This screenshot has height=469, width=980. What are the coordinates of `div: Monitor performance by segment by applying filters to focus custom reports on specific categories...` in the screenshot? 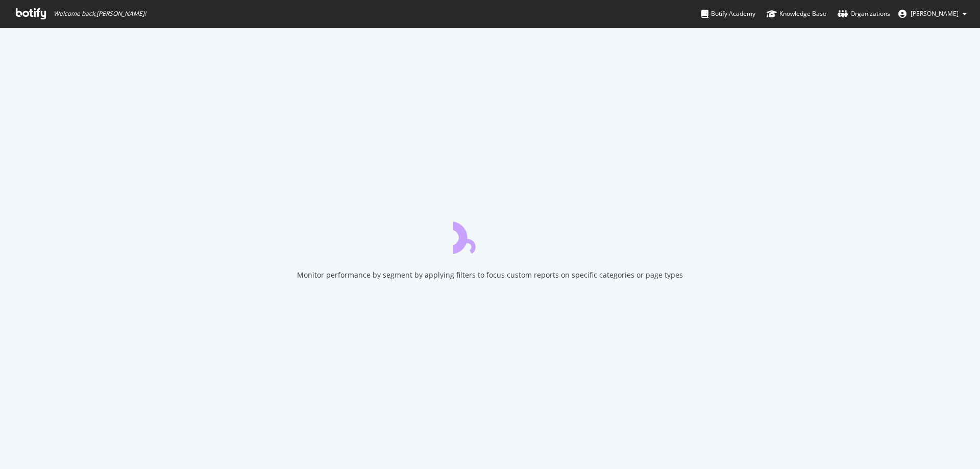 It's located at (490, 276).